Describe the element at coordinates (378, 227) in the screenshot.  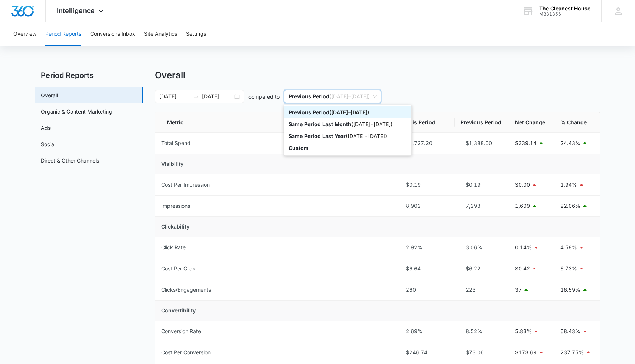
I see `td: Clickability` at that location.